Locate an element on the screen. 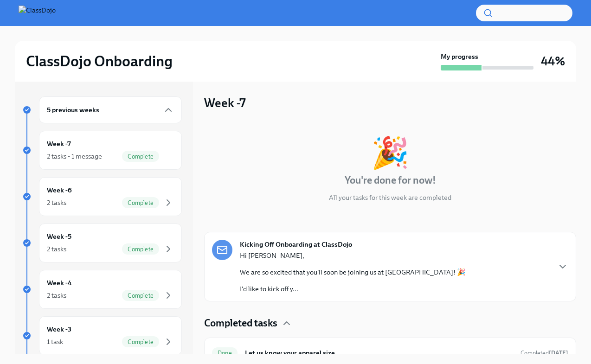  a: Week -31 taskComplete is located at coordinates (102, 335).